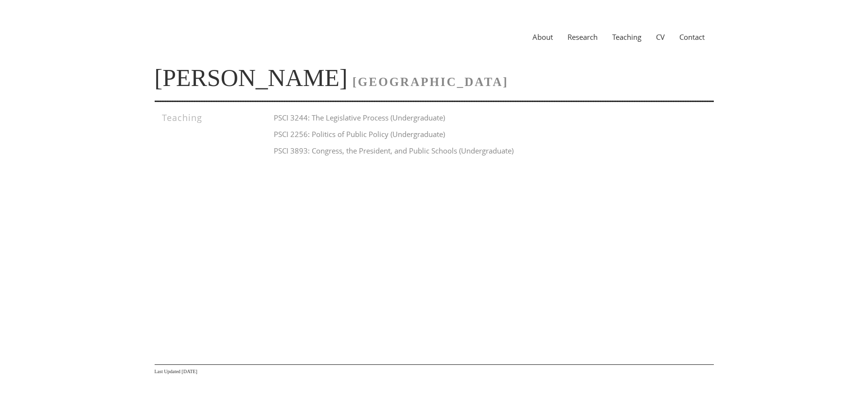  I want to click on h3: Teaching, so click(204, 118).